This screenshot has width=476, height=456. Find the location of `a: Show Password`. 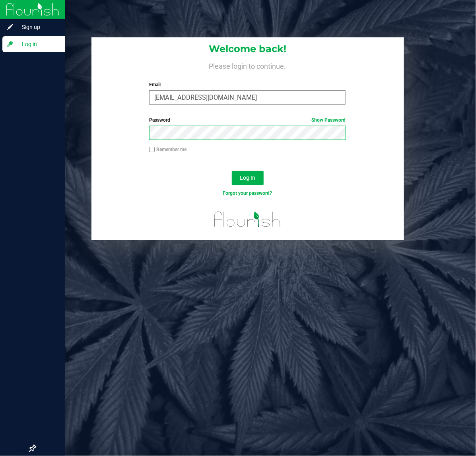

a: Show Password is located at coordinates (328, 121).